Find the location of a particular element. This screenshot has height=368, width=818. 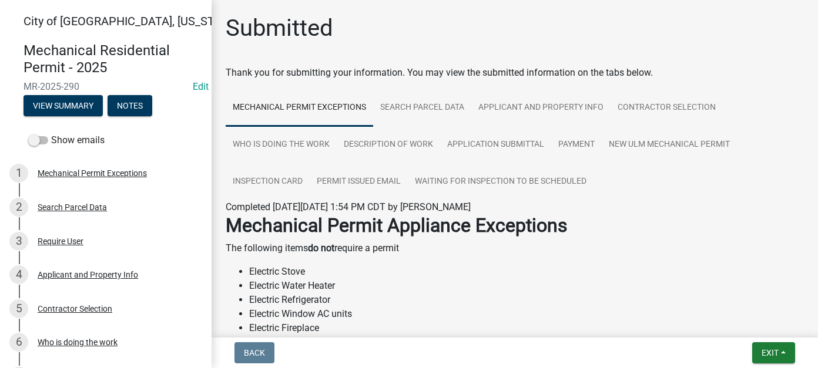

span: Back is located at coordinates (254, 353).